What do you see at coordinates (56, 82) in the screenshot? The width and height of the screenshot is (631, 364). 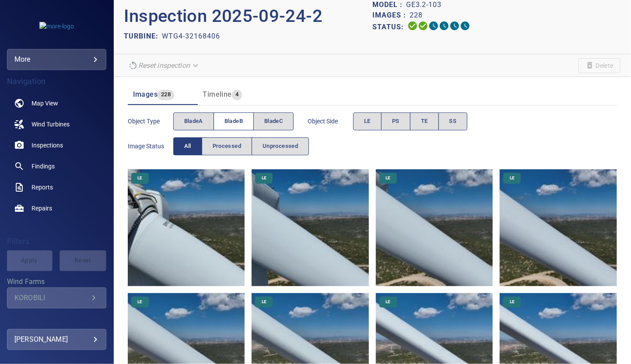 I see `h4: Navigation` at bounding box center [56, 82].